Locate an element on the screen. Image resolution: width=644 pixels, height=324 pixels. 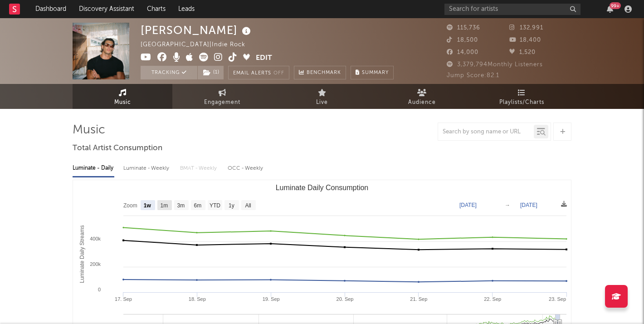
text: 1w is located at coordinates (148, 206).